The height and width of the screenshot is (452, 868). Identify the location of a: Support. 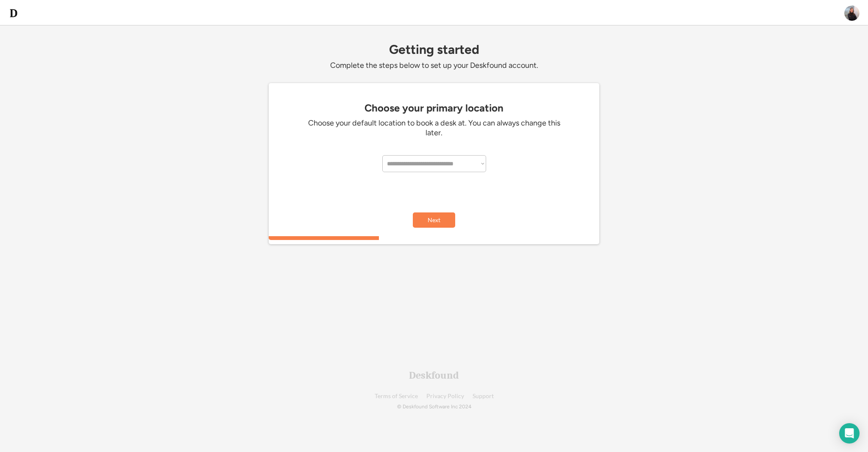
(483, 396).